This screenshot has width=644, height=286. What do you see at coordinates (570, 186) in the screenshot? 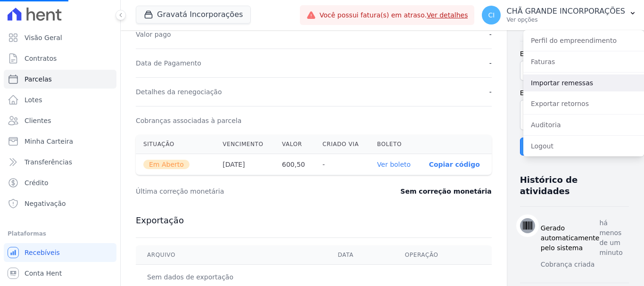
I see `h3: Histórico de atividades` at bounding box center [570, 186].